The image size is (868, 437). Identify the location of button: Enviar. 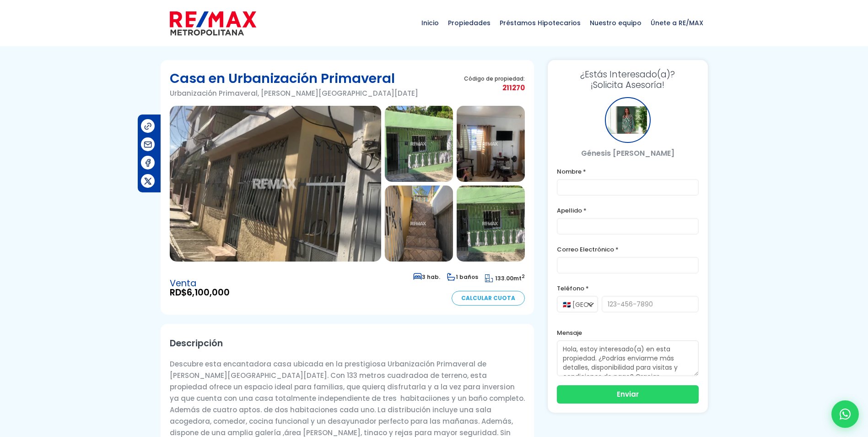
(628, 394).